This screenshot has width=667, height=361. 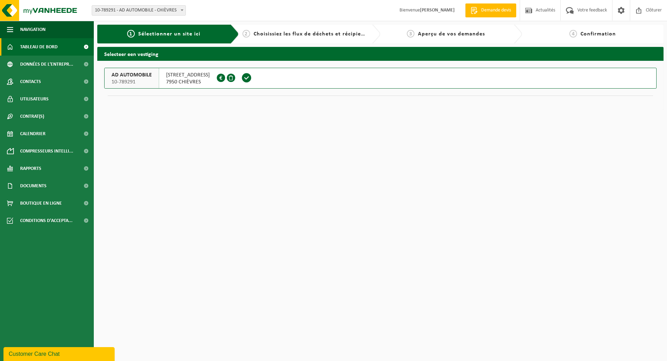 What do you see at coordinates (132, 75) in the screenshot?
I see `span: AD AUTOMOBILE` at bounding box center [132, 75].